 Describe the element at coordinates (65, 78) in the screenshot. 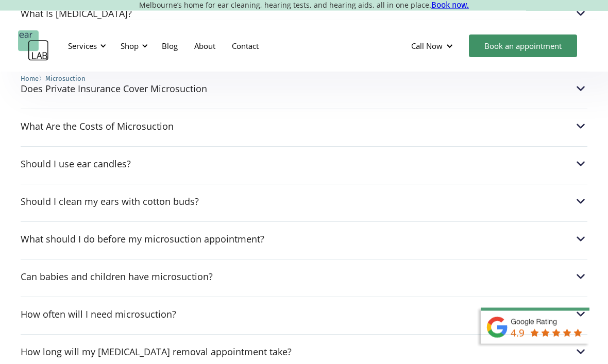

I see `a: Microsuction` at that location.